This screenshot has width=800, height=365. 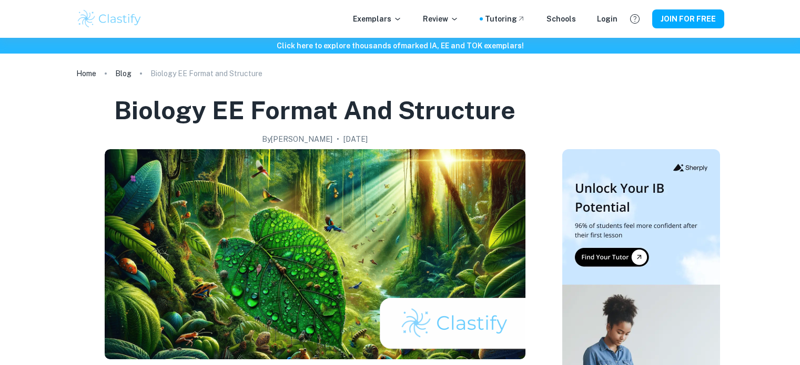 What do you see at coordinates (607, 19) in the screenshot?
I see `div: Login` at bounding box center [607, 19].